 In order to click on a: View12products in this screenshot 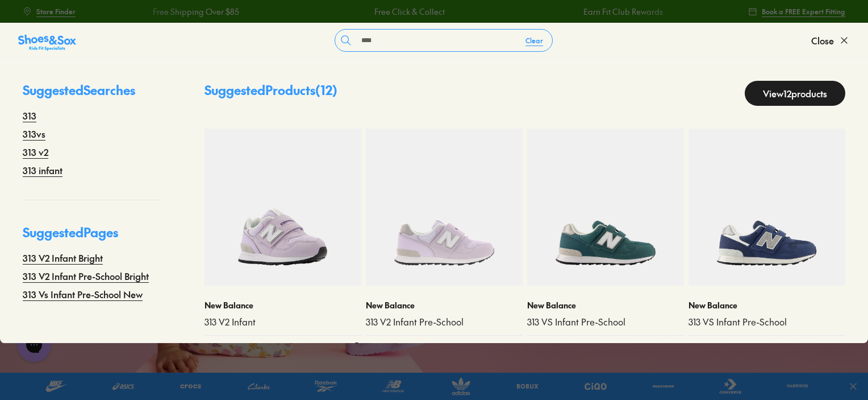, I will do `click(794, 93)`.